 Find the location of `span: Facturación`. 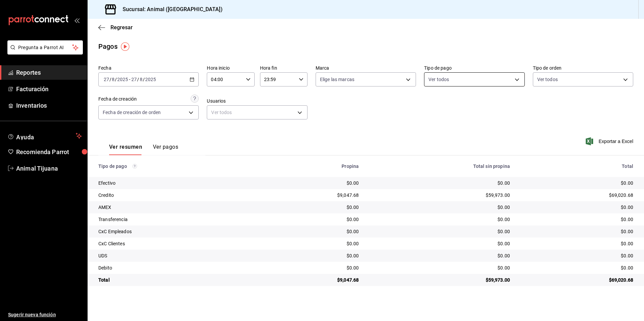

span: Facturación is located at coordinates (49, 89).